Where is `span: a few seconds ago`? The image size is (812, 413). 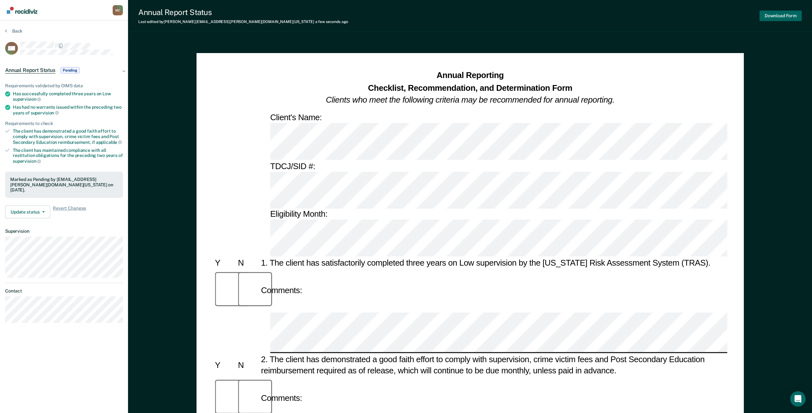 span: a few seconds ago is located at coordinates (331, 22).